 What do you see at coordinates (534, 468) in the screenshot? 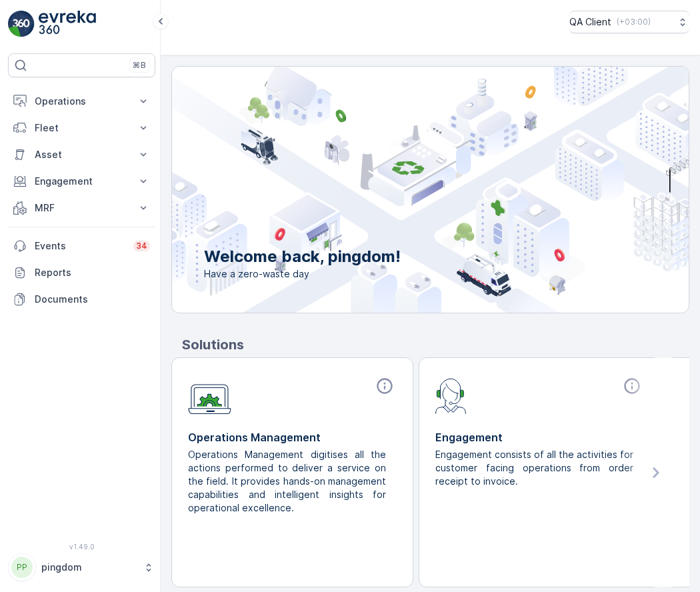
I see `p: Engagement consists of all the activities for customer facing operations from order receipt to in...` at bounding box center [534, 468].